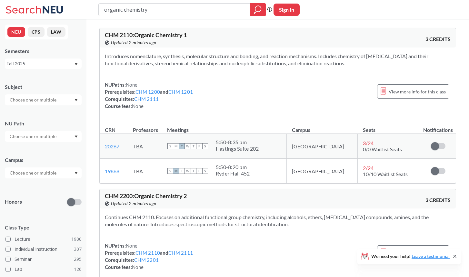 This screenshot has width=469, height=277. What do you see at coordinates (16, 32) in the screenshot?
I see `button: NEU` at bounding box center [16, 32].